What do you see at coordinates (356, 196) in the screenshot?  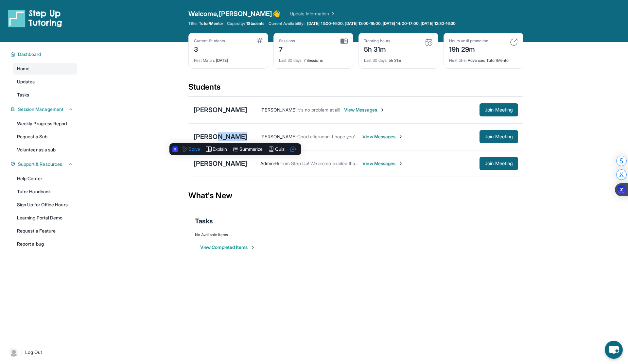 I see `div: What's New` at bounding box center [356, 196].